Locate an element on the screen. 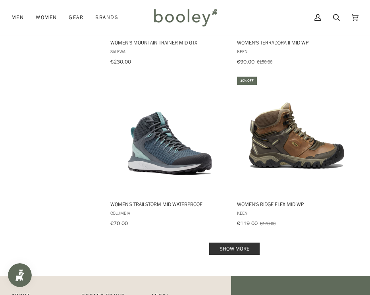 The image size is (370, 295). span: €170.00 is located at coordinates (268, 223).